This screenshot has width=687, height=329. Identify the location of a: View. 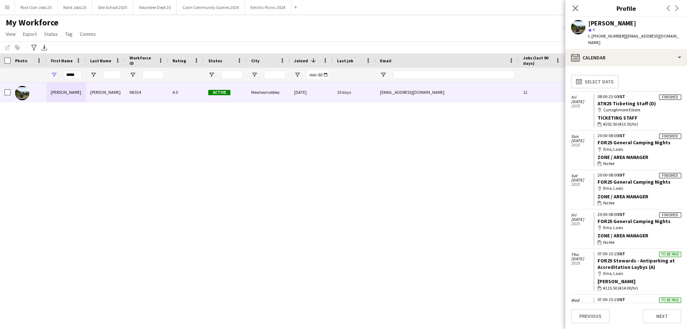
(11, 34).